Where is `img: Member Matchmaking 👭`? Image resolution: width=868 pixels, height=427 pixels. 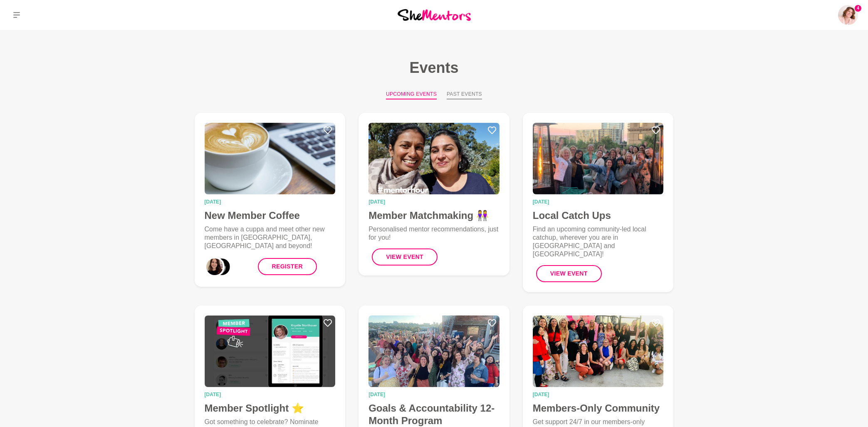
img: Member Matchmaking 👭 is located at coordinates (434, 159).